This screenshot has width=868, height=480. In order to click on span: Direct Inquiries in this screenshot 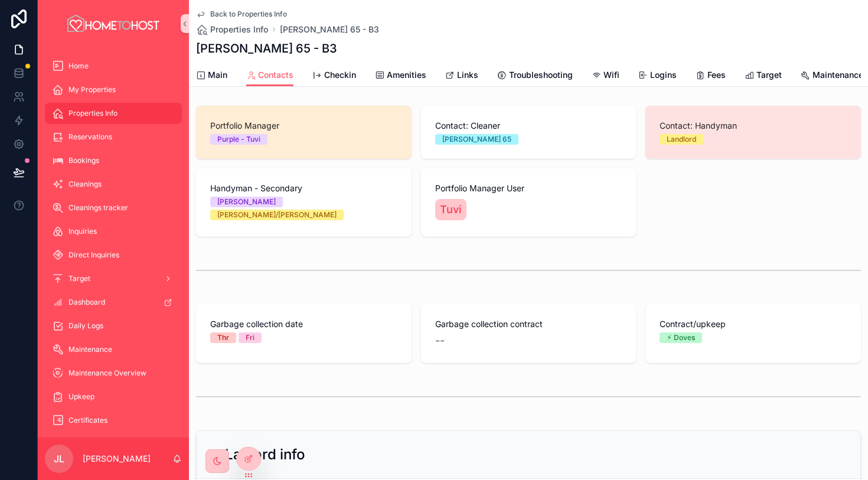, I will do `click(94, 255)`.